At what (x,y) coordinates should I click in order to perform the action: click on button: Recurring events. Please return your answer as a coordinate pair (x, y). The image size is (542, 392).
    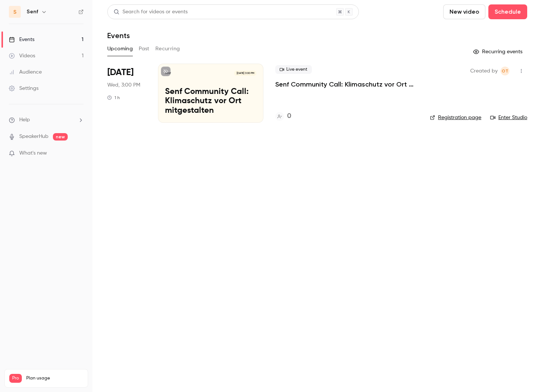
    Looking at the image, I should click on (499, 52).